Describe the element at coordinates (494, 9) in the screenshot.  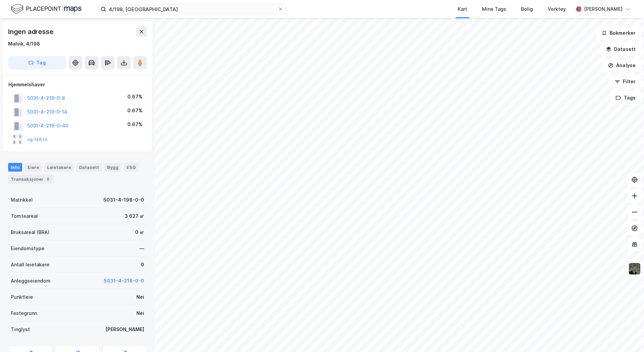
I see `div: Mine Tags` at that location.